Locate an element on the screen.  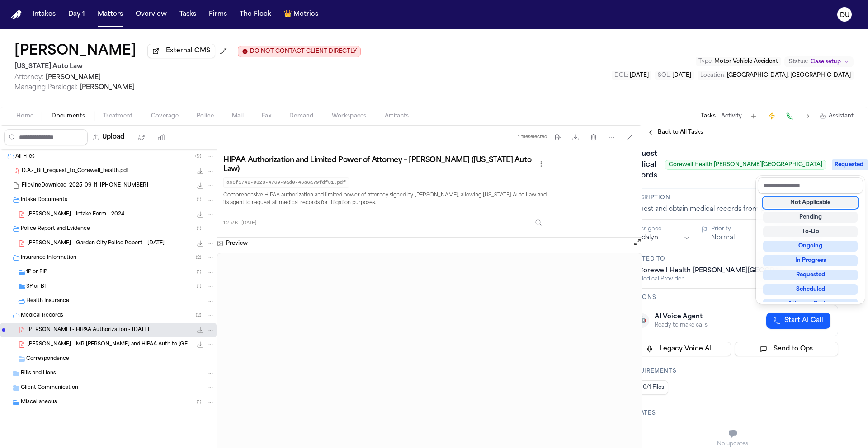
div: In Progress is located at coordinates (810, 260).